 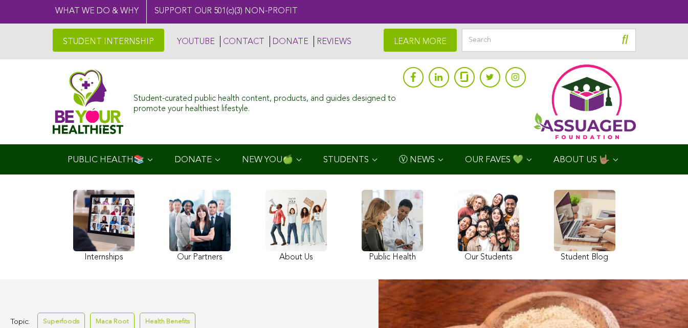 What do you see at coordinates (265, 101) in the screenshot?
I see `div: Student-curated public health content, products, and guides designed to promote your healthiest l...` at bounding box center [265, 101].